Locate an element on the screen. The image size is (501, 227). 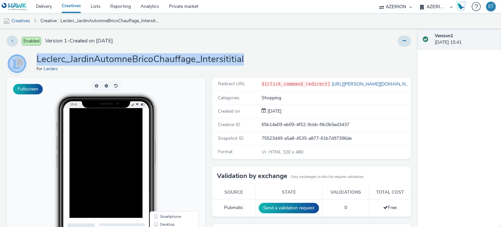
a: Hawk Academy is located at coordinates (462, 7).